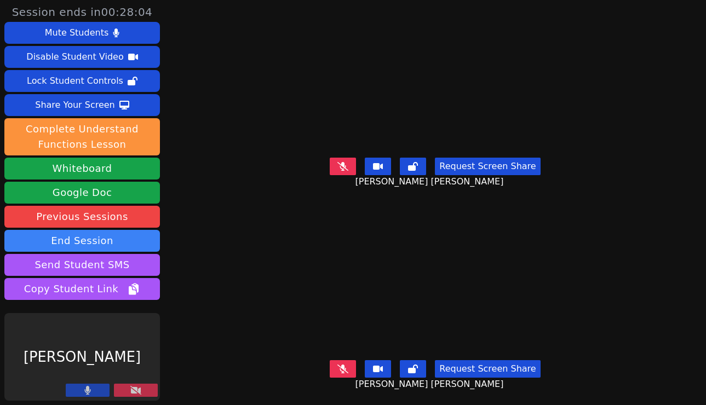  Describe the element at coordinates (82, 217) in the screenshot. I see `a: Previous Sessions` at that location.